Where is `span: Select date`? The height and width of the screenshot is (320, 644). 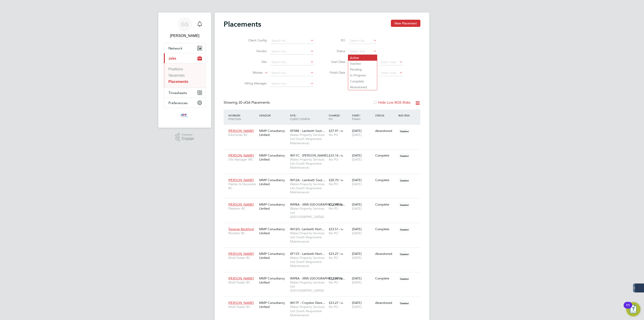 span: Select date is located at coordinates (389, 62).